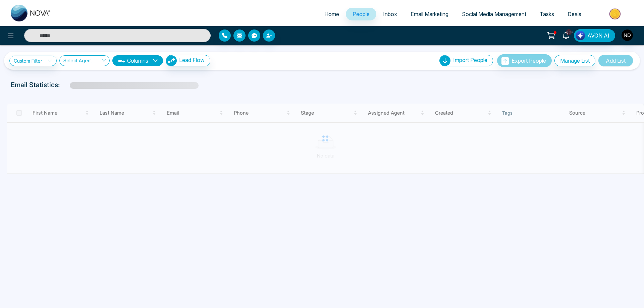  What do you see at coordinates (529, 61) in the screenshot?
I see `span: Export People` at bounding box center [529, 61].